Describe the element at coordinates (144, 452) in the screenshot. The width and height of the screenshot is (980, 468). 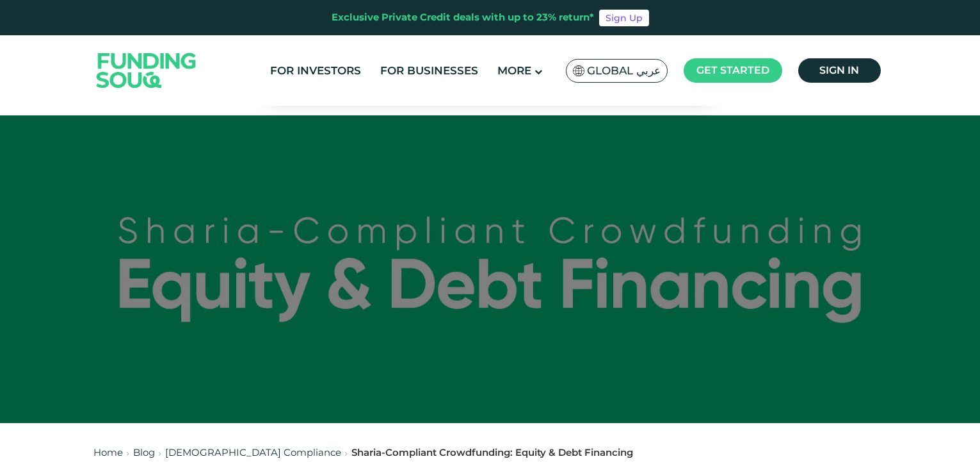
I see `a: Blog` at that location.